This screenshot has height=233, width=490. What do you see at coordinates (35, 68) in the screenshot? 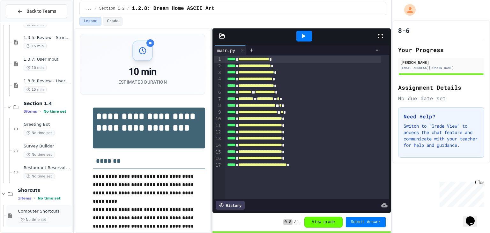
I see `span: 10 min` at bounding box center [35, 68].